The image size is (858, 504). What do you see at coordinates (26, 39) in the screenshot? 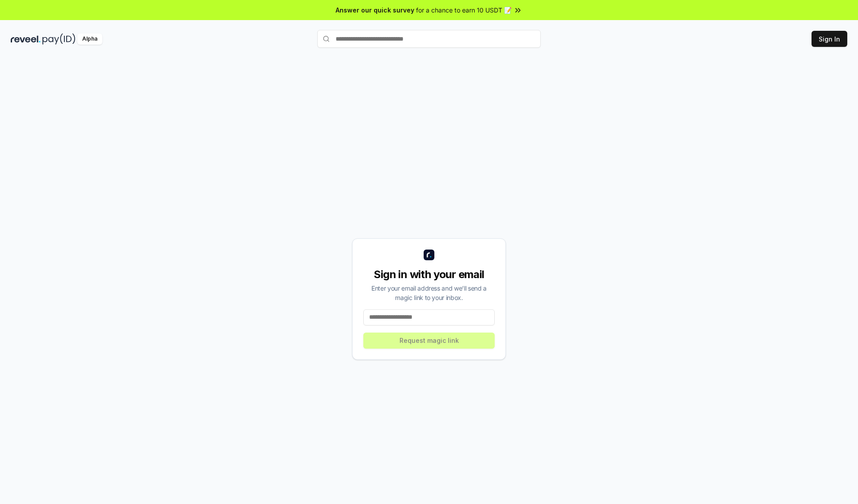
I see `img: reveel_dark` at bounding box center [26, 39].